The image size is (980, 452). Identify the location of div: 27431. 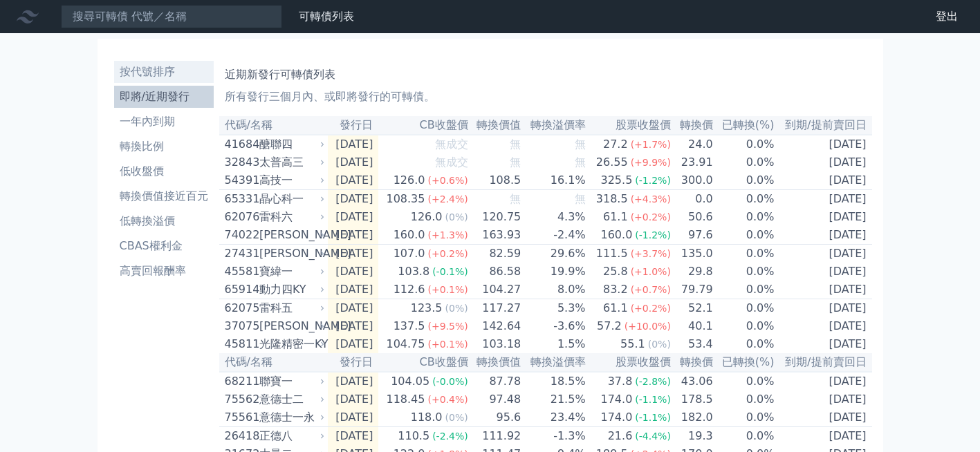
(240, 254).